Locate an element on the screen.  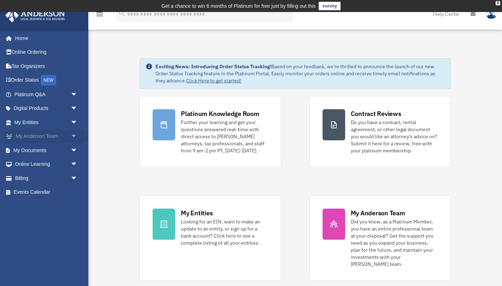
div: NEW is located at coordinates (48, 80).